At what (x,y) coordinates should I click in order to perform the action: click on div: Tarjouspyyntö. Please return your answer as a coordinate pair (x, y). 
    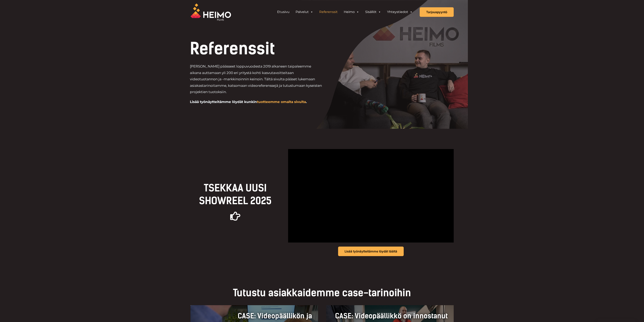
    Looking at the image, I should click on (437, 12).